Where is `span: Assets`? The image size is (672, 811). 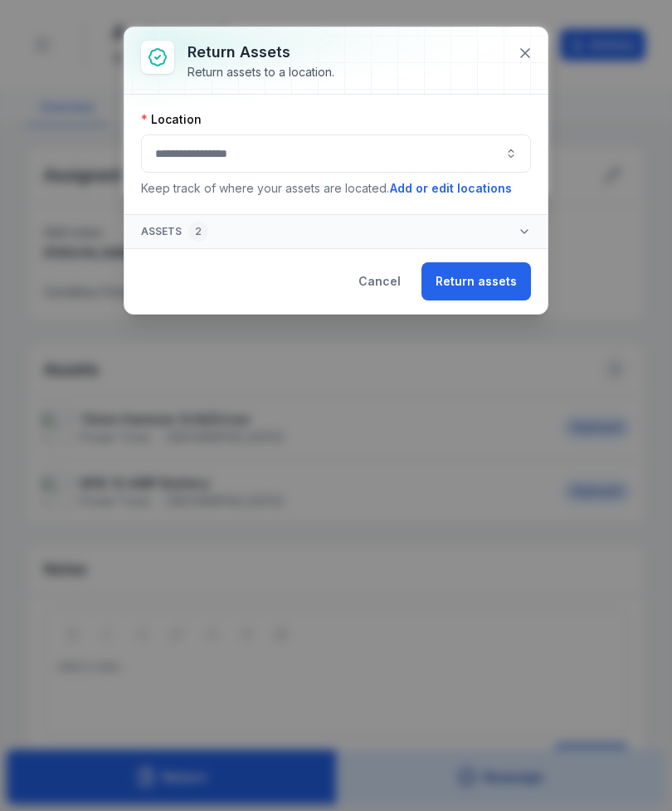 span: Assets is located at coordinates (174, 231).